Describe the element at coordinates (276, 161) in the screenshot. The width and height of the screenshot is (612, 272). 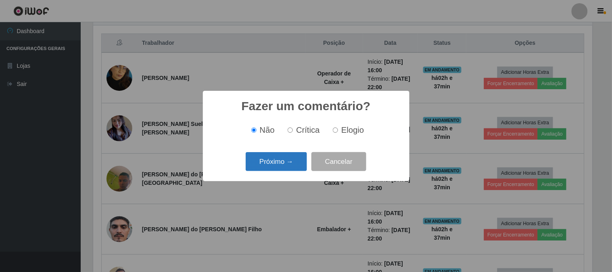
I see `button: Próximo →` at that location.